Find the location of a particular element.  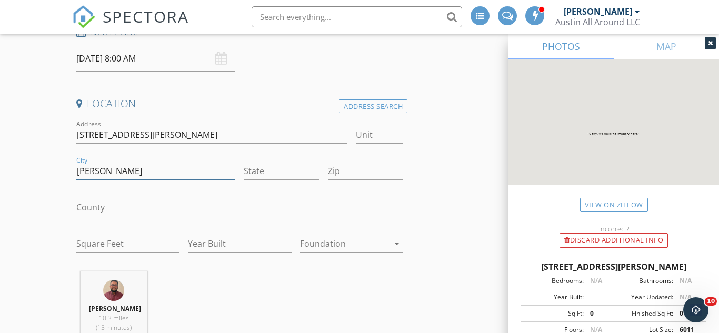

div: Austin All Around LLC is located at coordinates (597, 22).